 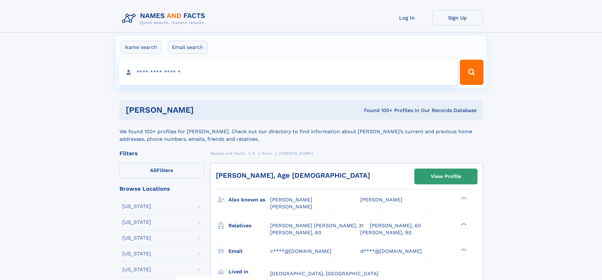 I want to click on span: All, so click(x=153, y=170).